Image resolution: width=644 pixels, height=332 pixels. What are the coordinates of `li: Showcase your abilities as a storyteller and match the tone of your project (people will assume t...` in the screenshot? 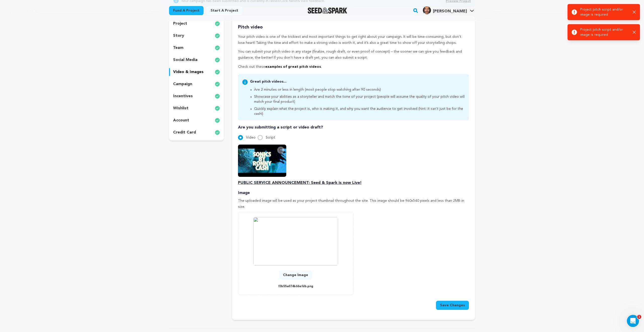 It's located at (360, 99).